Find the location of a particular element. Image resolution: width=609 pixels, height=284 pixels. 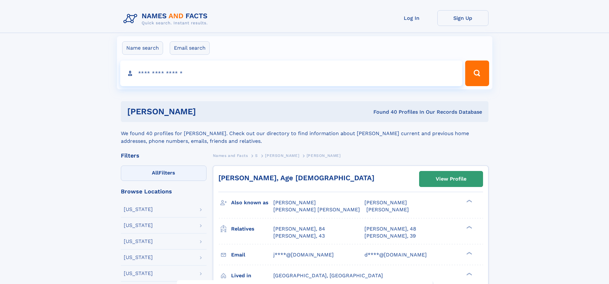

div: Browse Locations is located at coordinates (164, 191).